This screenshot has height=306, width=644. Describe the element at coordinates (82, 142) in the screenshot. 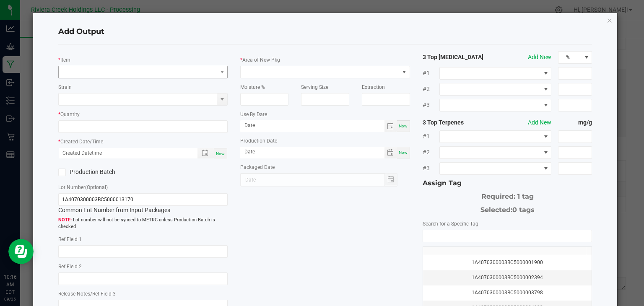

I see `label: Created Date/Time` at that location.